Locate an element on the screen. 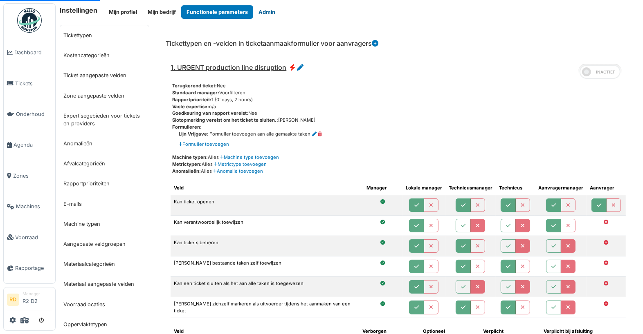 Image resolution: width=643 pixels, height=334 pixels. div: Voorfilteren is located at coordinates (399, 93).